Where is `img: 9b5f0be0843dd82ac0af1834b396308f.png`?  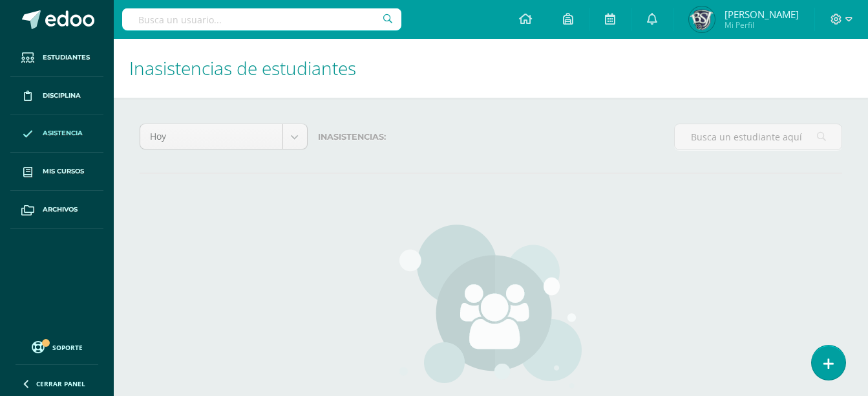
img: 9b5f0be0843dd82ac0af1834b396308f.png is located at coordinates (703, 19).